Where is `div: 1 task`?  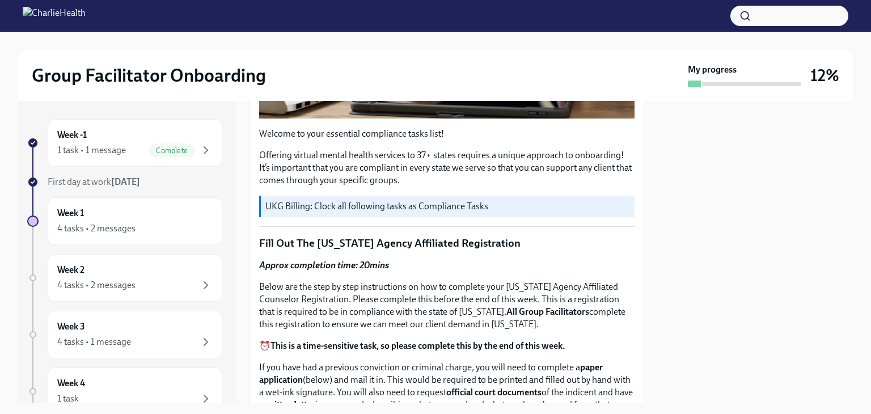
div: 1 task is located at coordinates (68, 399).